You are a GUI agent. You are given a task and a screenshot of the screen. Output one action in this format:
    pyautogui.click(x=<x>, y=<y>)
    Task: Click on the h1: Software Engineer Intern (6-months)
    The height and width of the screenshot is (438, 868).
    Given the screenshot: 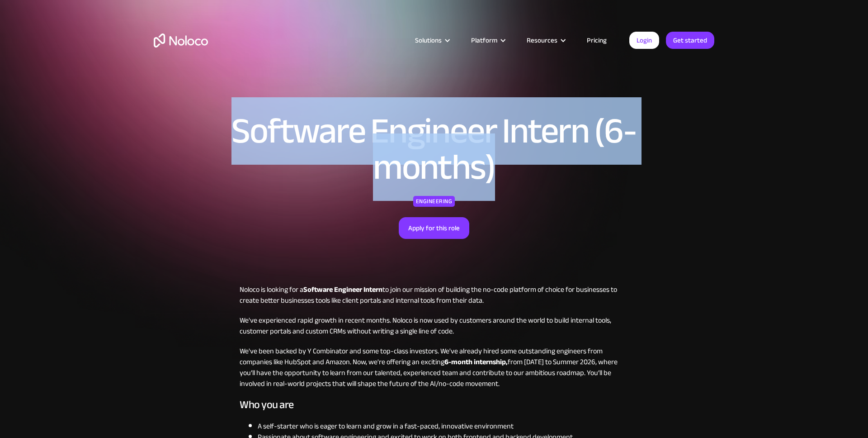 What is the action you would take?
    pyautogui.click(x=434, y=149)
    